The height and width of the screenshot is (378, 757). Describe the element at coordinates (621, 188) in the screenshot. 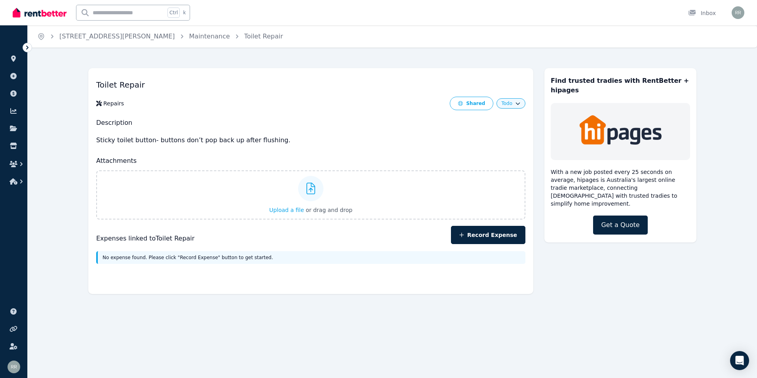

I see `p: With a new job posted every 25 seconds on average, hipages is Australia's largest online tradie m...` at that location.